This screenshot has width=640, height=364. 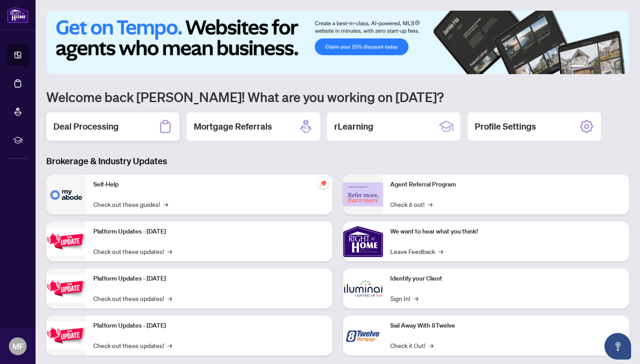 I want to click on p: Sail Away With 8Twelve, so click(x=506, y=326).